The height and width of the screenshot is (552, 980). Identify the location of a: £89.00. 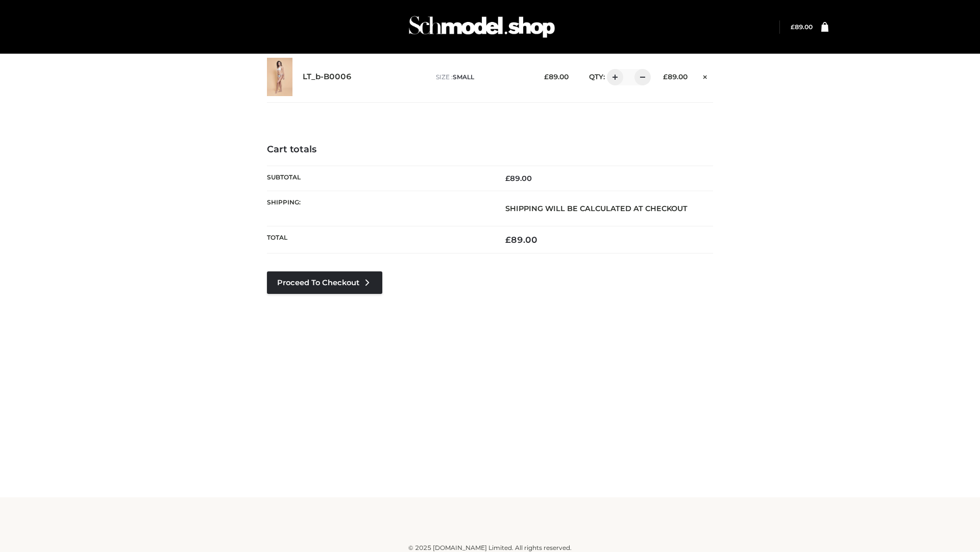
(801, 26).